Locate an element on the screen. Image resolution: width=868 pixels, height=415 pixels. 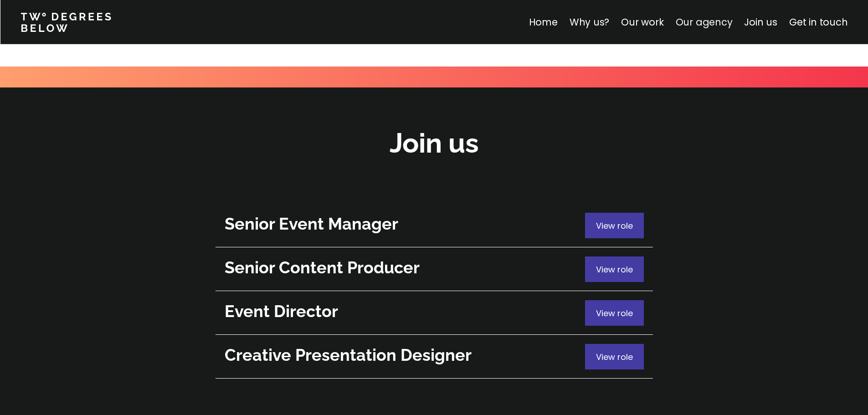
a: Our work is located at coordinates (642, 22).